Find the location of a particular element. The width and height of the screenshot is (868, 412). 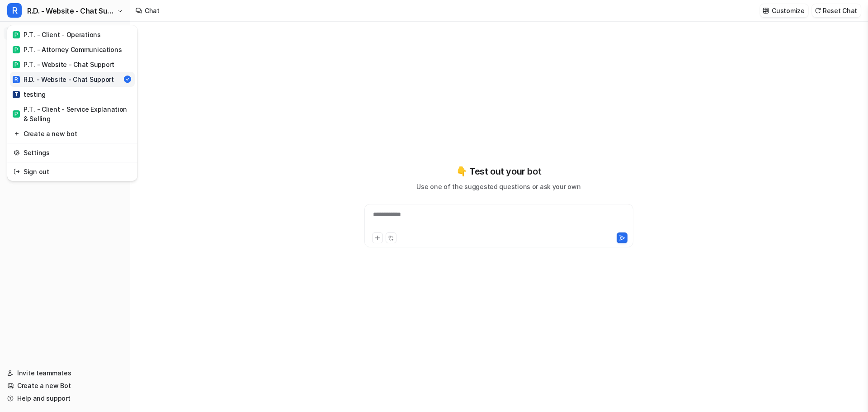

a: Sign out is located at coordinates (72, 171).